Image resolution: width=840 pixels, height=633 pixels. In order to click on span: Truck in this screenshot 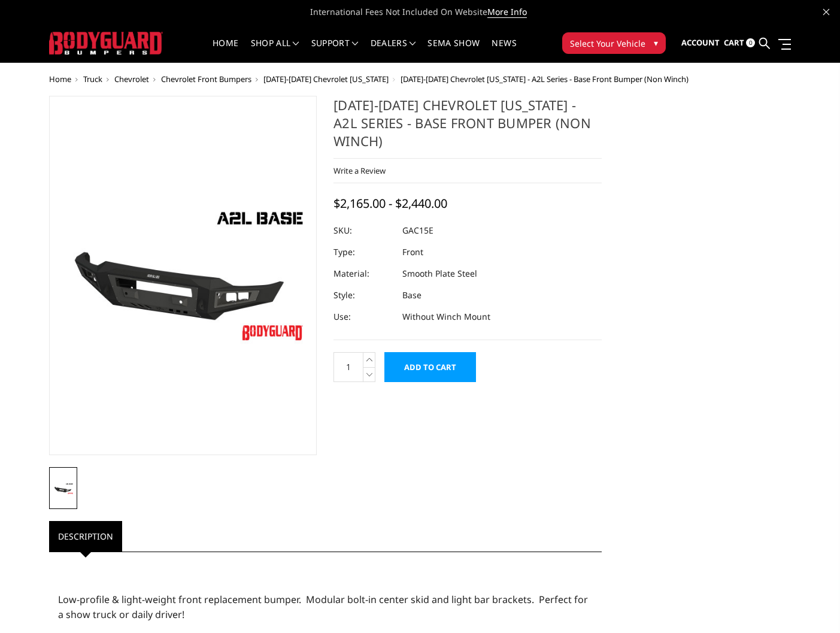, I will do `click(93, 79)`.